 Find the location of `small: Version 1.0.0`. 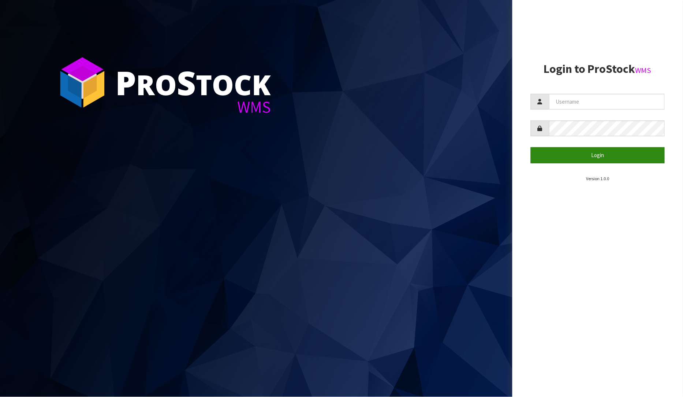

small: Version 1.0.0 is located at coordinates (598, 178).